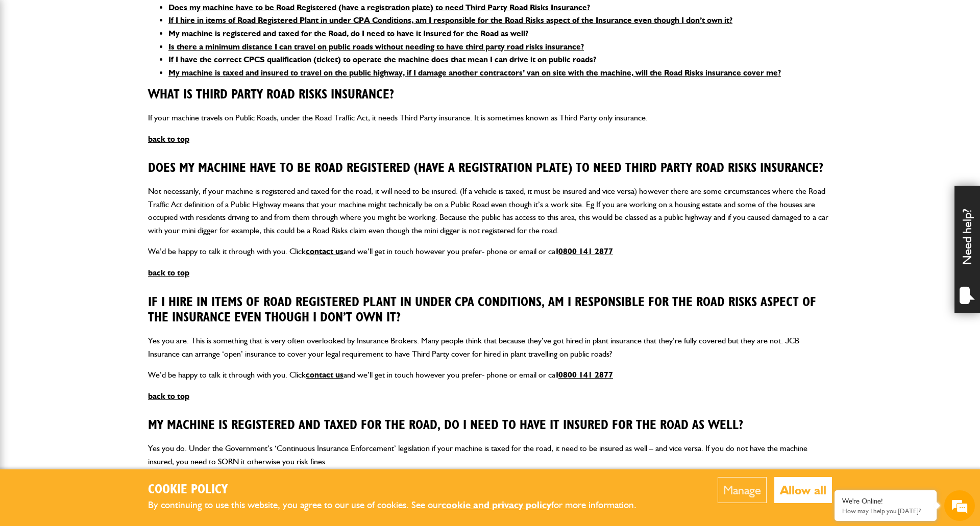 Image resolution: width=980 pixels, height=526 pixels. Describe the element at coordinates (400, 505) in the screenshot. I see `p: By continuing to use this website, you agree to our use of cookies. See our for more information.` at that location.